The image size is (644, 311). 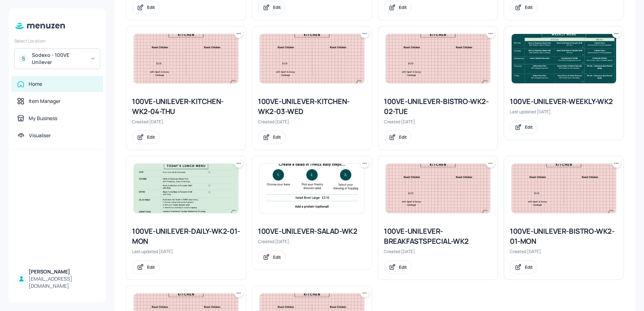 What do you see at coordinates (59, 59) in the screenshot?
I see `div: Sodexo - 100VE Unilever` at bounding box center [59, 59].